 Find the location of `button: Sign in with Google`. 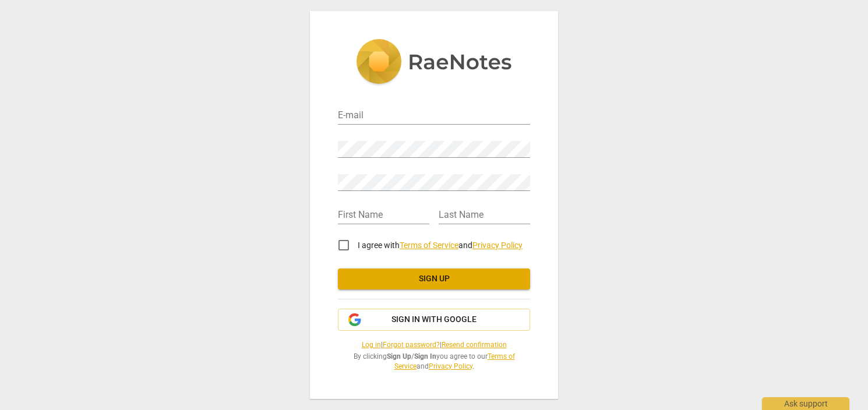

button: Sign in with Google is located at coordinates (434, 320).